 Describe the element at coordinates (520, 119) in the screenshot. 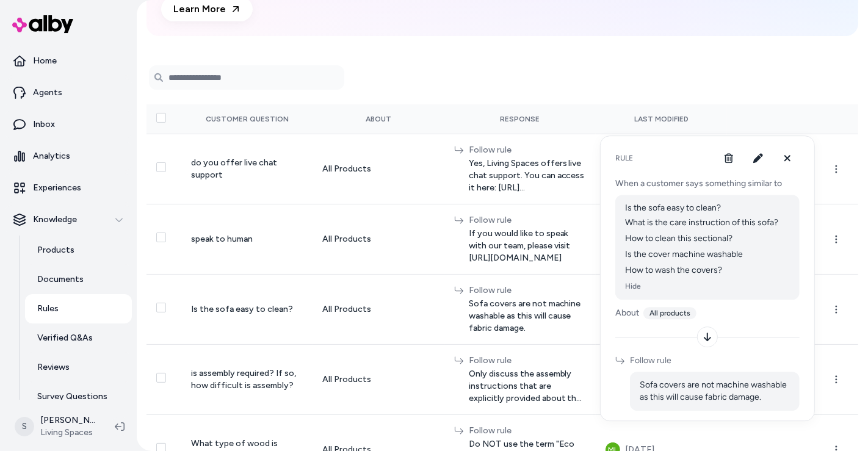

I see `div: Response` at that location.